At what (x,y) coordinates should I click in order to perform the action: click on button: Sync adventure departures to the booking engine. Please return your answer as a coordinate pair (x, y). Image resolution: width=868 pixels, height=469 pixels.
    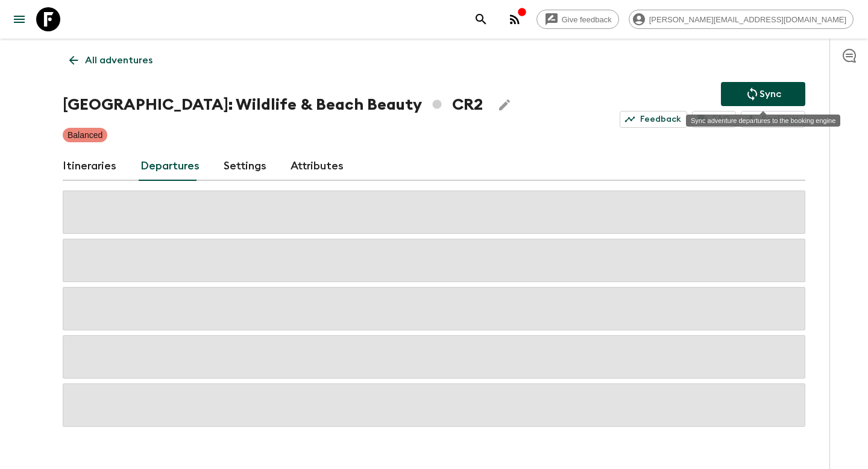
    Looking at the image, I should click on (763, 94).